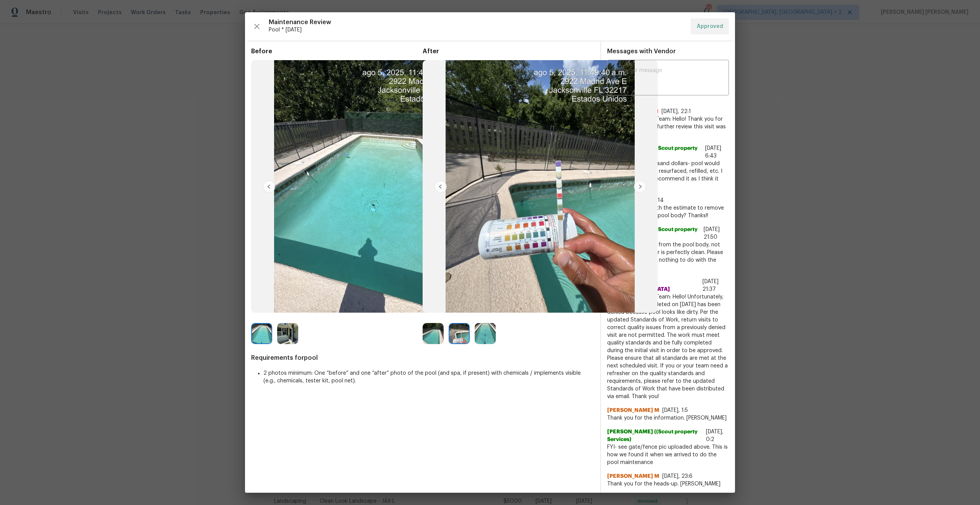 The width and height of the screenshot is (980, 505). I want to click on span: Messages with Vendor, so click(642, 51).